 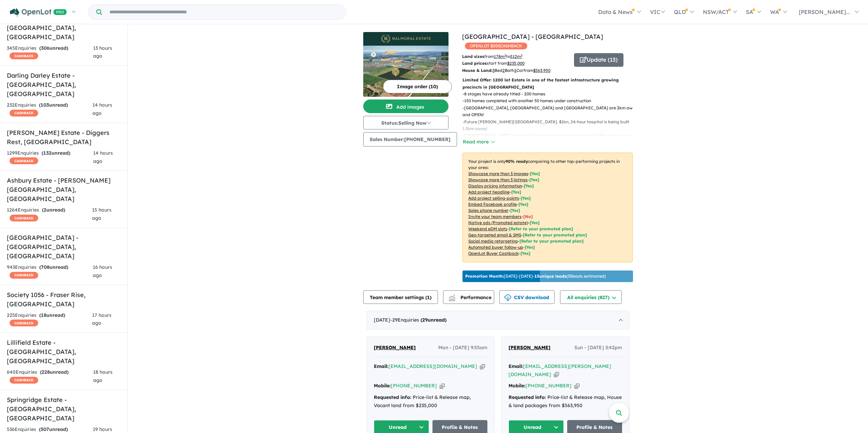 I want to click on p: start from, so click(x=515, y=64).